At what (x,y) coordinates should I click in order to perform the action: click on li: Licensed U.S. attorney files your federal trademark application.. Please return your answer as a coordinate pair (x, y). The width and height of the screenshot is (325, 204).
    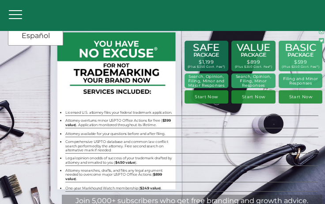
    Looking at the image, I should click on (120, 113).